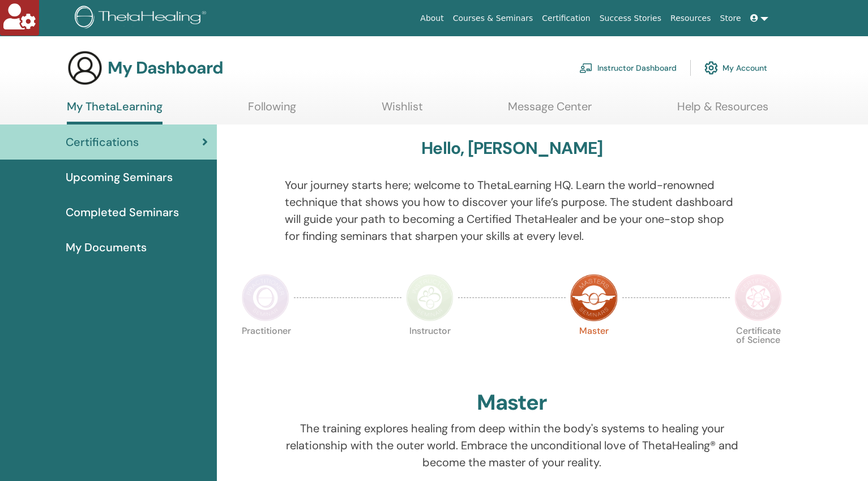 Image resolution: width=868 pixels, height=481 pixels. Describe the element at coordinates (735, 68) in the screenshot. I see `a: My Account` at that location.